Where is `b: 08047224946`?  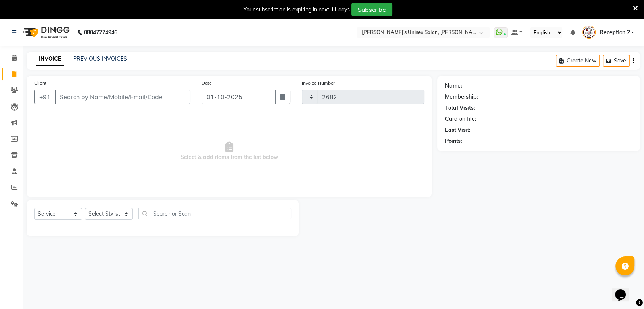
b: 08047224946 is located at coordinates (101, 32).